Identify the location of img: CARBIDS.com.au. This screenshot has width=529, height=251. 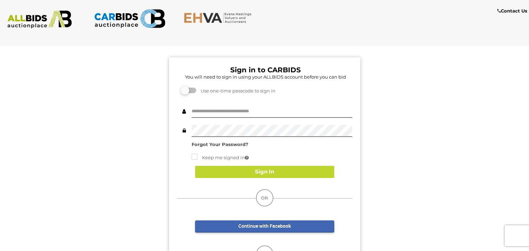
(130, 18).